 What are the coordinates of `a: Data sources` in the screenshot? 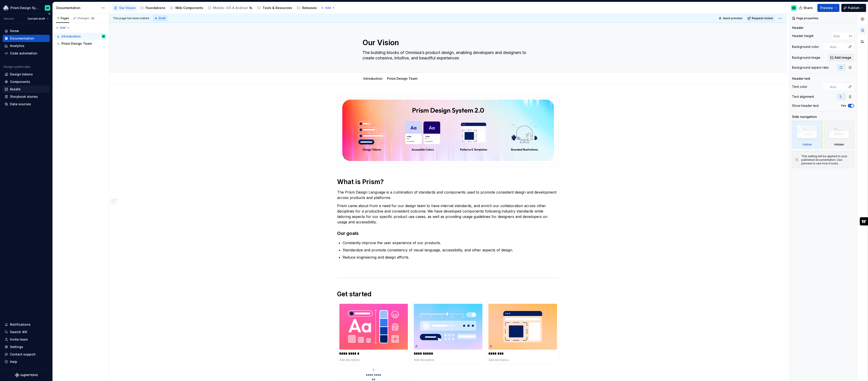 It's located at (27, 104).